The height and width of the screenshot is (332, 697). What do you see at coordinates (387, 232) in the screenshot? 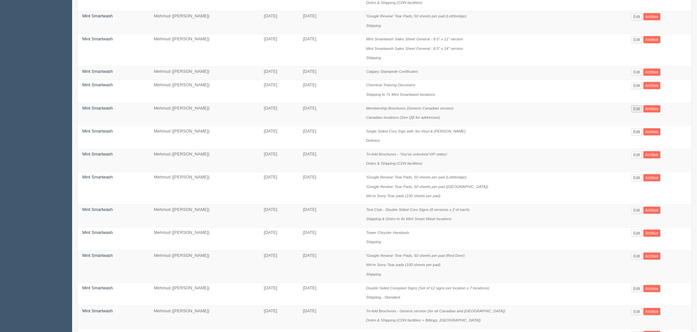
I see `i: Tower Chrysler Handouts` at bounding box center [387, 232].